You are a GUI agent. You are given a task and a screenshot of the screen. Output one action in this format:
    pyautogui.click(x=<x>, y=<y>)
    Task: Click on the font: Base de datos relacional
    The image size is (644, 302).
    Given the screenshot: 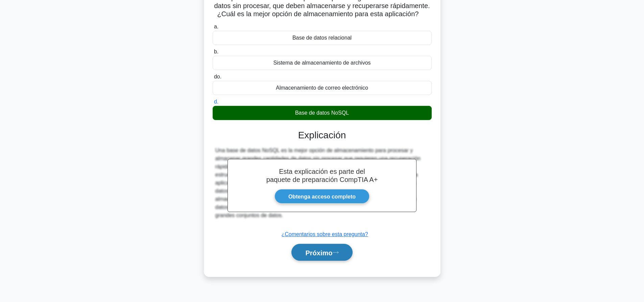 What is the action you would take?
    pyautogui.click(x=322, y=37)
    